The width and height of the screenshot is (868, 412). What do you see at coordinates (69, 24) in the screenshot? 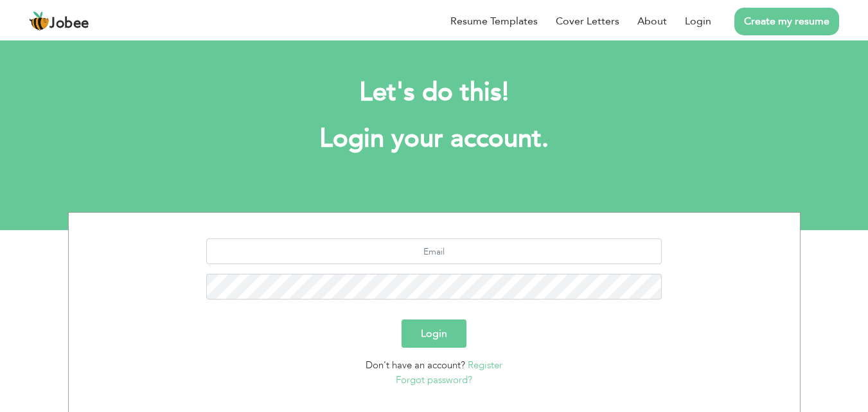
I see `span: Jobee` at bounding box center [69, 24].